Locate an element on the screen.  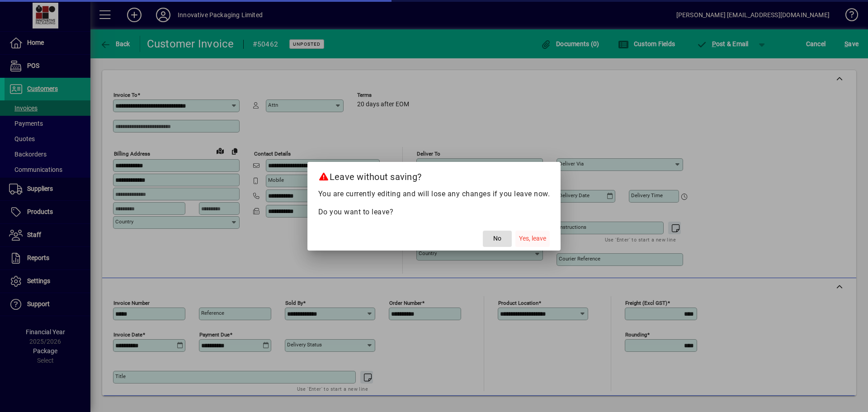
button: Yes, leave is located at coordinates (533, 239).